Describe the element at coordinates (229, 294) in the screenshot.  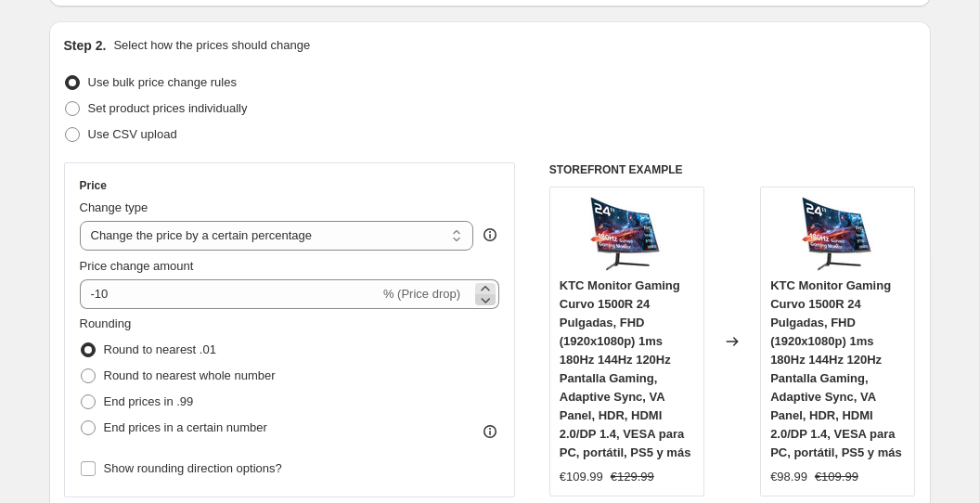
I see `input: -15` at that location.